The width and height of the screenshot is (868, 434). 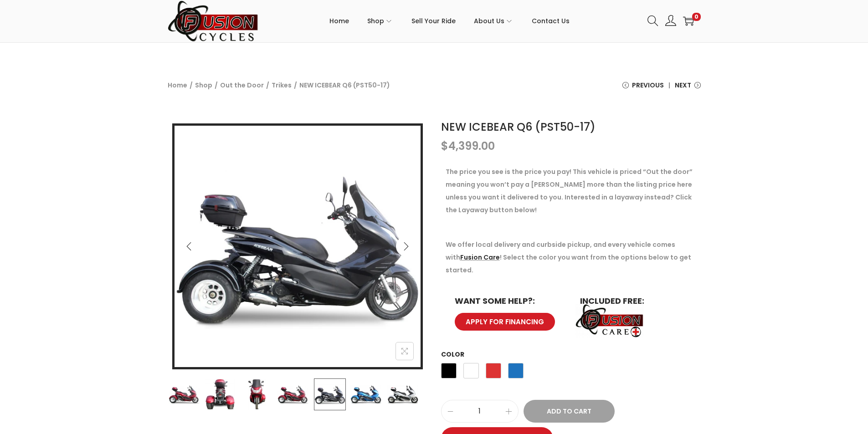 I want to click on span: Home, so click(x=339, y=21).